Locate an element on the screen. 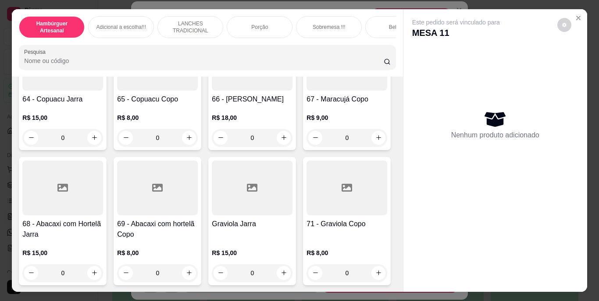 This screenshot has width=599, height=301. h4: 64 - Copuacu Jarra is located at coordinates (63, 99).